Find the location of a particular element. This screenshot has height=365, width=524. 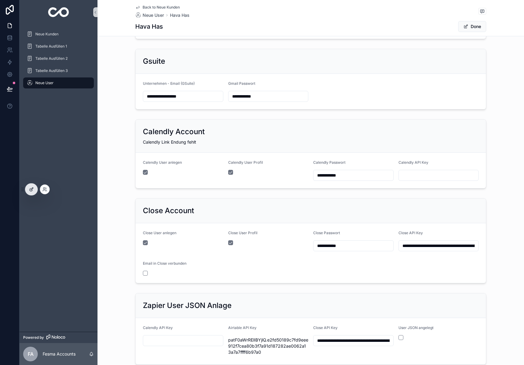

a: Hava Has is located at coordinates (180, 15).